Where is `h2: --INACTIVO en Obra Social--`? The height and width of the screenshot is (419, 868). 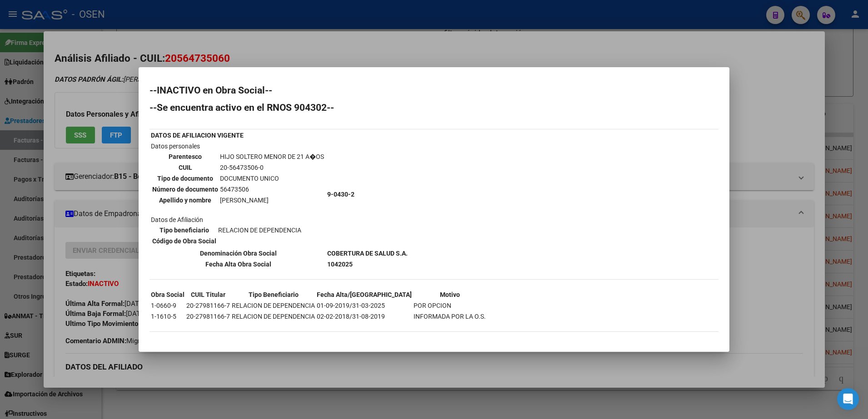 h2: --INACTIVO en Obra Social-- is located at coordinates (434, 90).